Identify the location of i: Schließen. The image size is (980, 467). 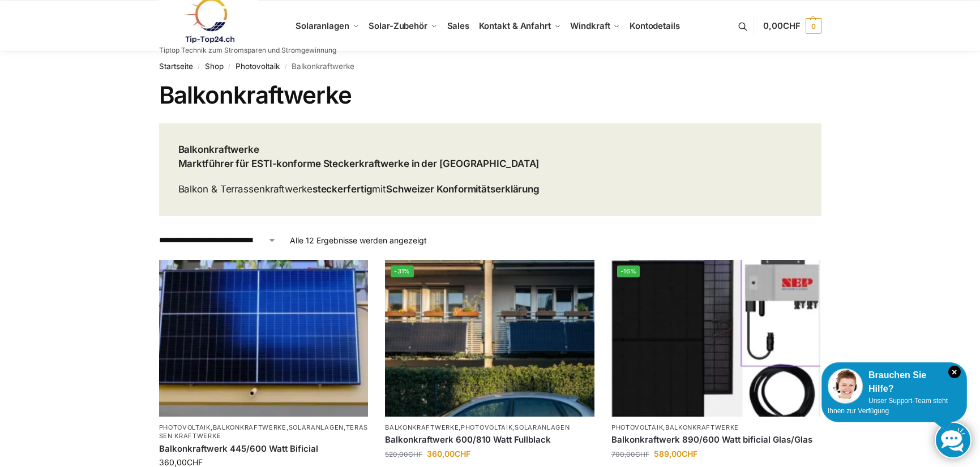
(954, 371).